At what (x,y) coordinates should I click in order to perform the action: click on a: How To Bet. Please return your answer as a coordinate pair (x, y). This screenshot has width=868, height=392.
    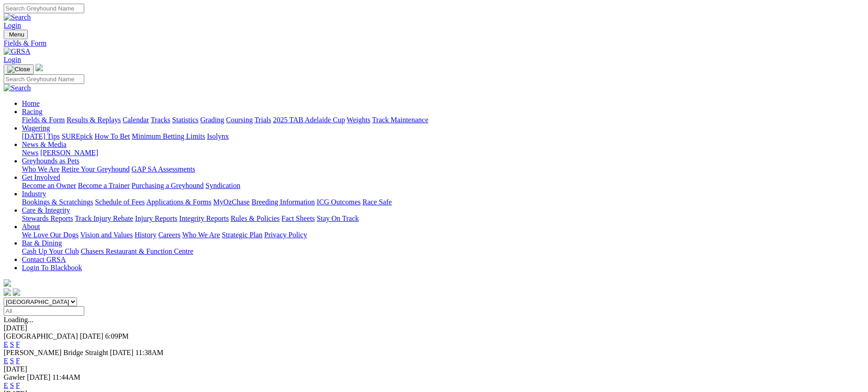
    Looking at the image, I should click on (112, 136).